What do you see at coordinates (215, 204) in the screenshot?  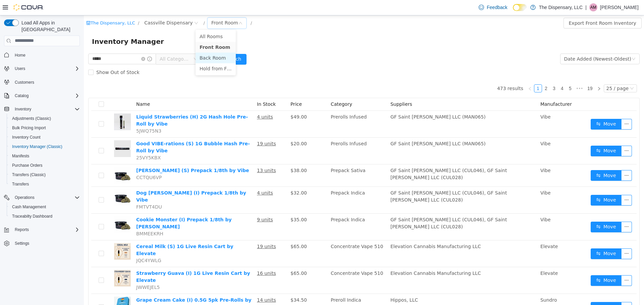 I see `span: $35.00` at bounding box center [215, 204].